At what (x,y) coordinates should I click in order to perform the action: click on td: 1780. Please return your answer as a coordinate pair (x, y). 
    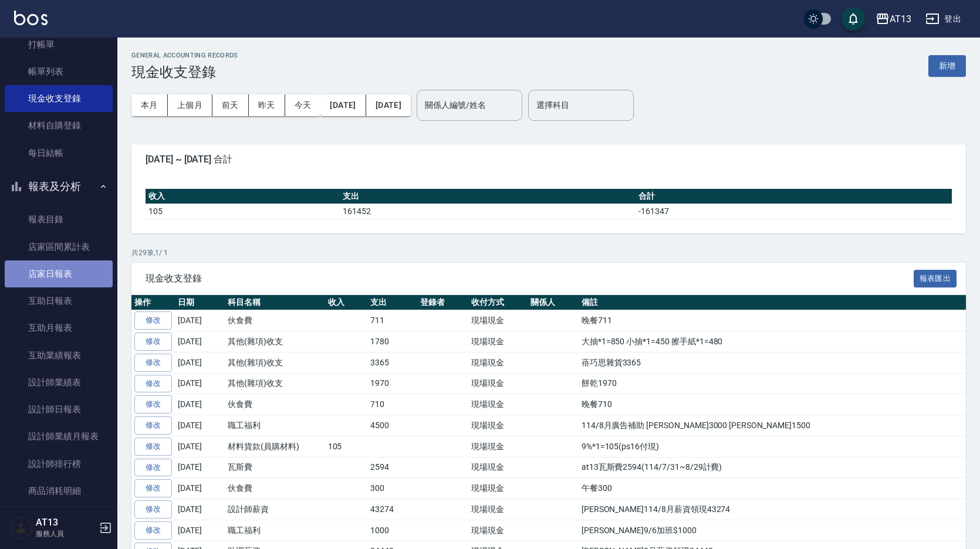
    Looking at the image, I should click on (392, 342).